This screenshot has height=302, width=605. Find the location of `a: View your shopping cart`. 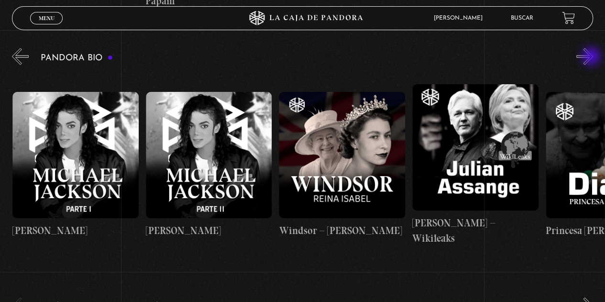

a: View your shopping cart is located at coordinates (568, 18).